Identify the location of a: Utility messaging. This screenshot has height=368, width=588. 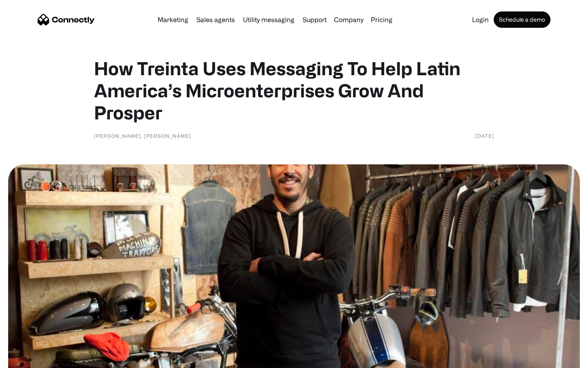
(269, 20).